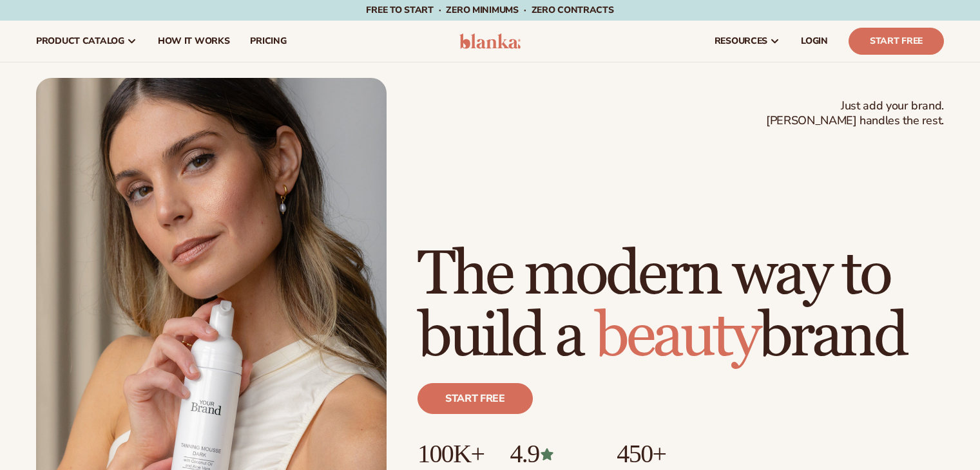  I want to click on span: How It Works, so click(194, 41).